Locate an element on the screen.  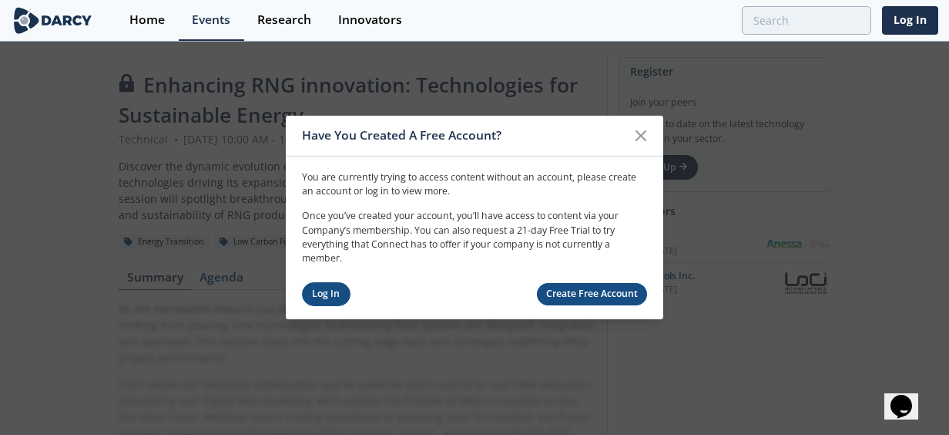
div: Innovators is located at coordinates (370, 20).